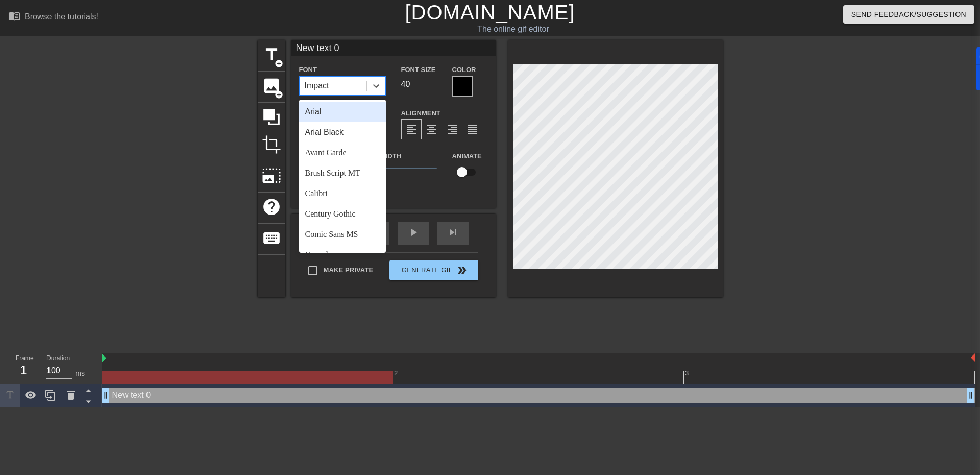 This screenshot has height=475, width=980. What do you see at coordinates (343, 214) in the screenshot?
I see `div: Century Gothic` at bounding box center [343, 214].